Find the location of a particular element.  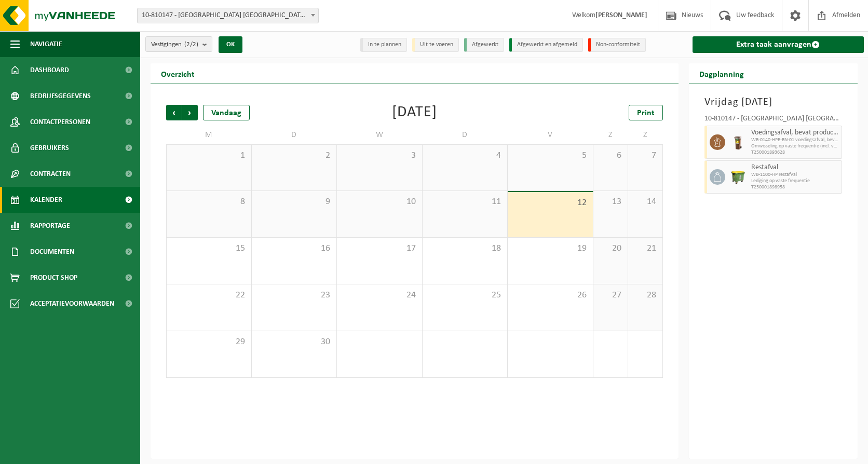

span: WB-0140-HPE-BN-01 voedingsafval, bevat prod van dierl oorspr is located at coordinates (796, 140).